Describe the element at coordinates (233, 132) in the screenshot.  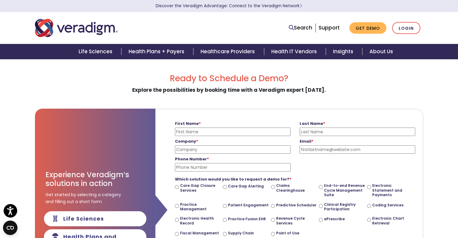
I see `input: First Name` at that location.